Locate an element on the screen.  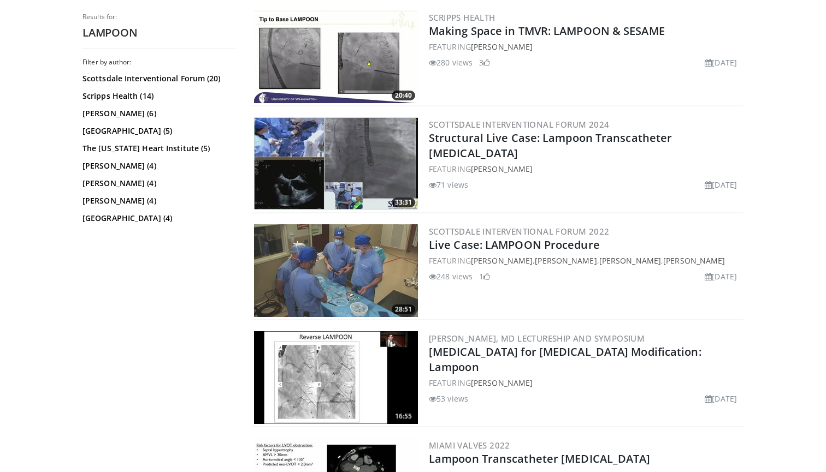
a: 20:40 is located at coordinates (336, 57).